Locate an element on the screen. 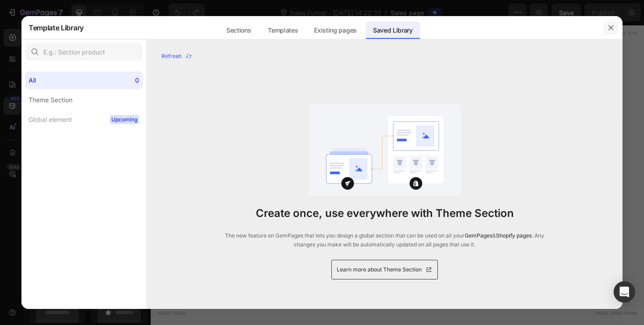  div: Start building with Sections/Elements or is located at coordinates (268, 171).